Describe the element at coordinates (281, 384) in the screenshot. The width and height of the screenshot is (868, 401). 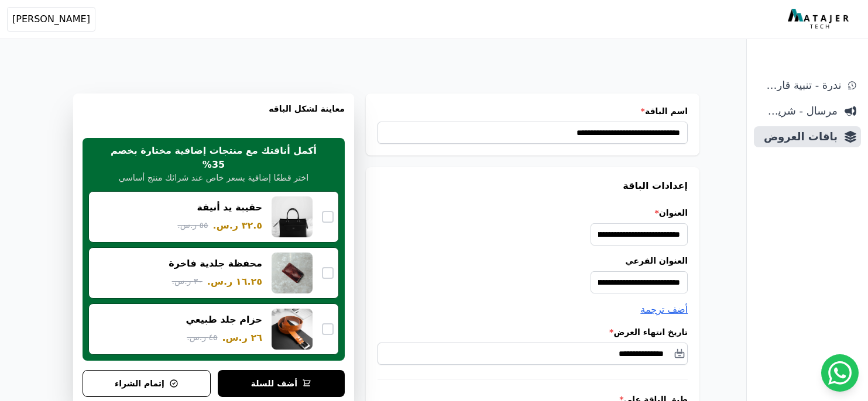
I see `button: أضف للسلة` at that location.